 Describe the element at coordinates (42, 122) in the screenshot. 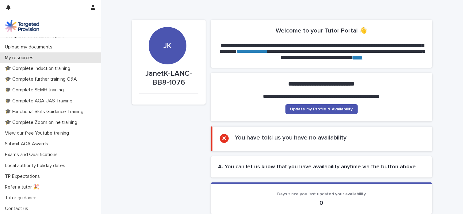

I see `p: 🎓 Complete Zoom online training` at that location.